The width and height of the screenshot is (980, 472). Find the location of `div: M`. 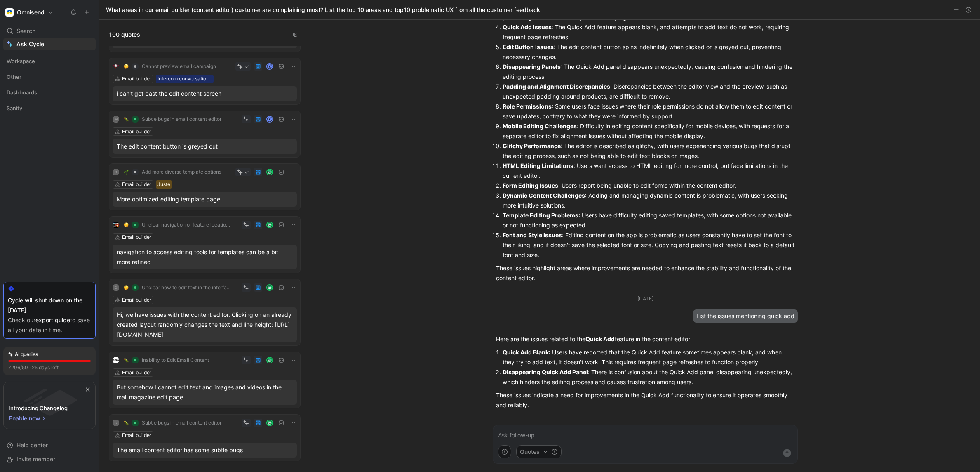

div: M is located at coordinates (116, 119).